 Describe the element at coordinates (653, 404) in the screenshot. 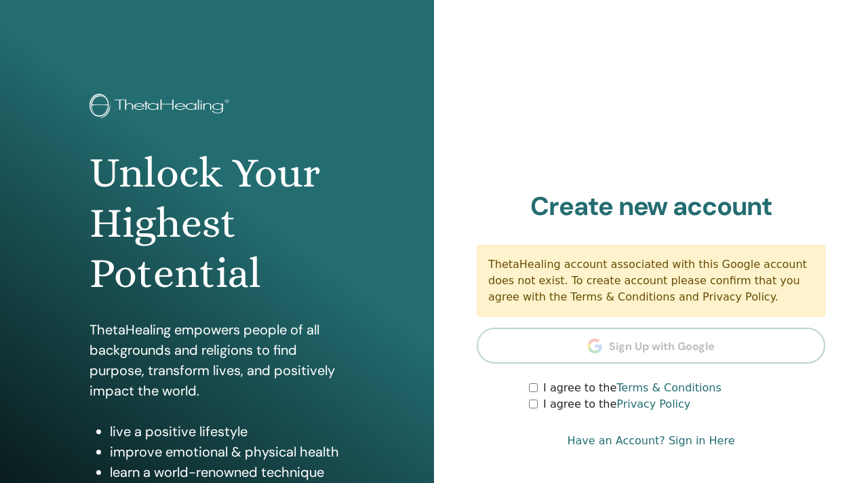

I see `a: Privacy Policy` at that location.